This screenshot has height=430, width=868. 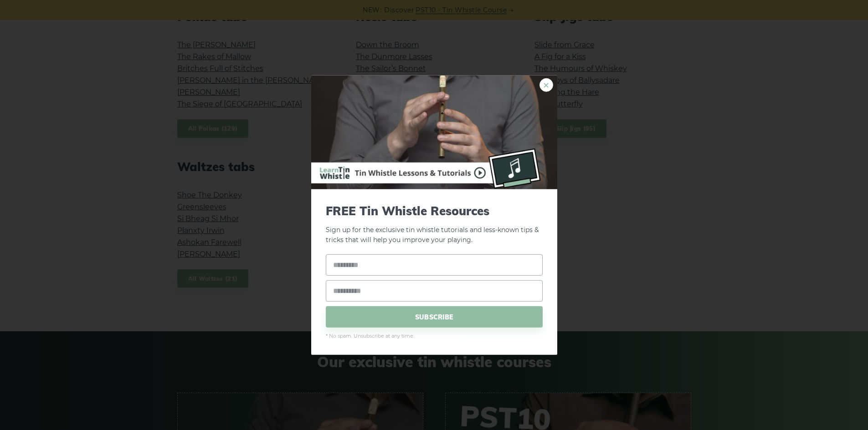 I want to click on img: Tin Whistle Buying Guide Preview, so click(x=434, y=132).